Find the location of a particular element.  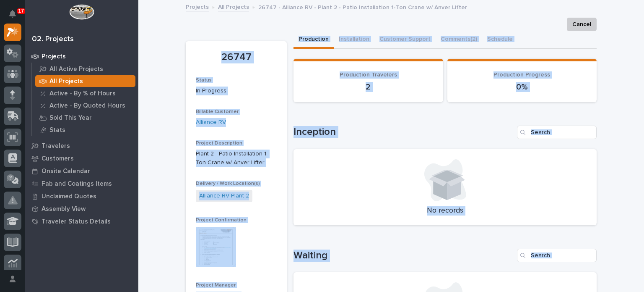

button: Customer Support is located at coordinates (405, 40).